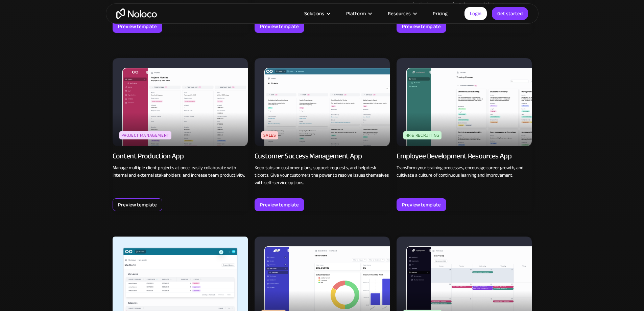  I want to click on p: Manage multiple client projects at once, easily collaborate with internal and external stakeholde..., so click(180, 171).